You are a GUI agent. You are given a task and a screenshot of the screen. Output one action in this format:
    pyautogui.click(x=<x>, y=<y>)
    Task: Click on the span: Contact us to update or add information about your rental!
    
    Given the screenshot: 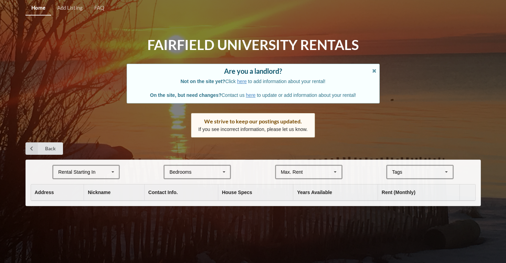 What is the action you would take?
    pyautogui.click(x=253, y=95)
    